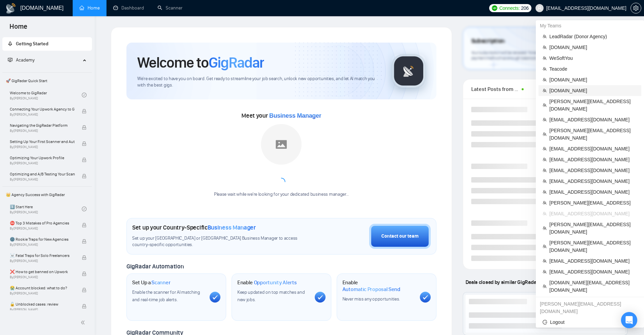 The width and height of the screenshot is (644, 335). I want to click on span: WeSoftYou, so click(593, 58).